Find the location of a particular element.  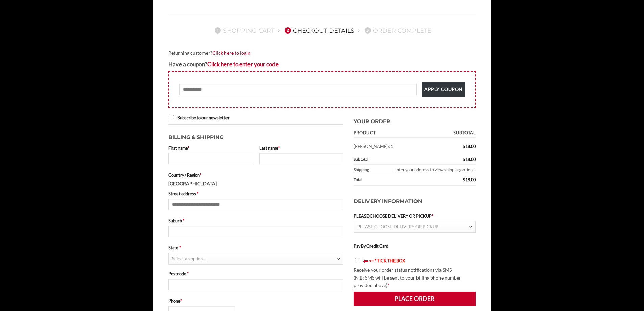

label: Street address is located at coordinates (256, 193).